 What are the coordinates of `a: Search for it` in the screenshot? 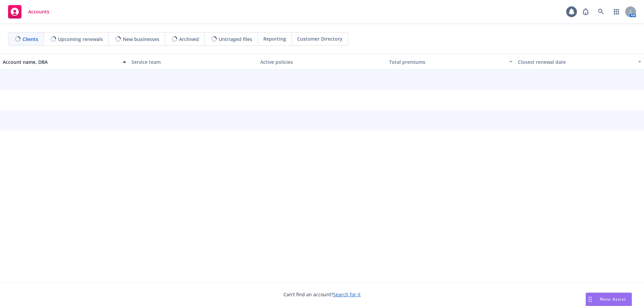 It's located at (347, 294).